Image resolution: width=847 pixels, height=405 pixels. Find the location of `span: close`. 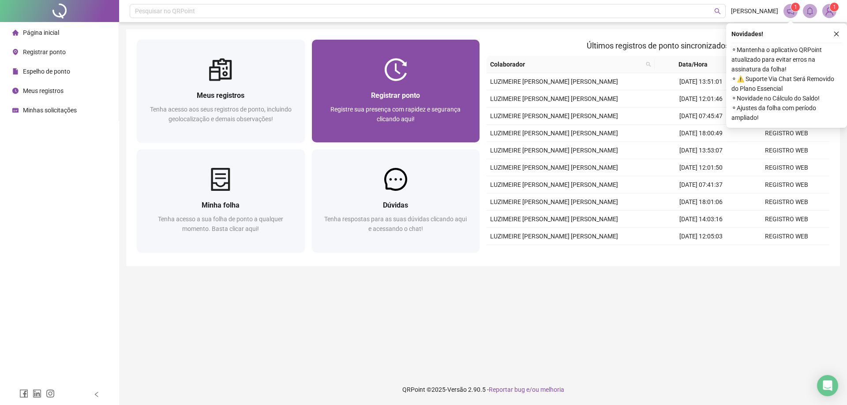

span: close is located at coordinates (836, 34).